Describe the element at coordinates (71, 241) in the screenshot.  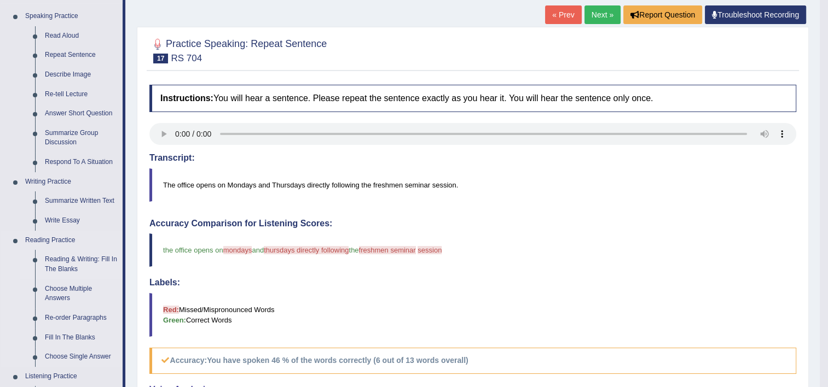
I see `a: Reading Practice` at that location.